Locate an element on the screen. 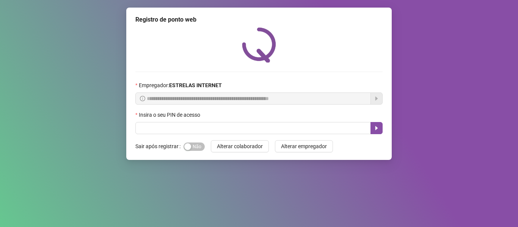 The height and width of the screenshot is (227, 518). span: Alterar empregador is located at coordinates (304, 147).